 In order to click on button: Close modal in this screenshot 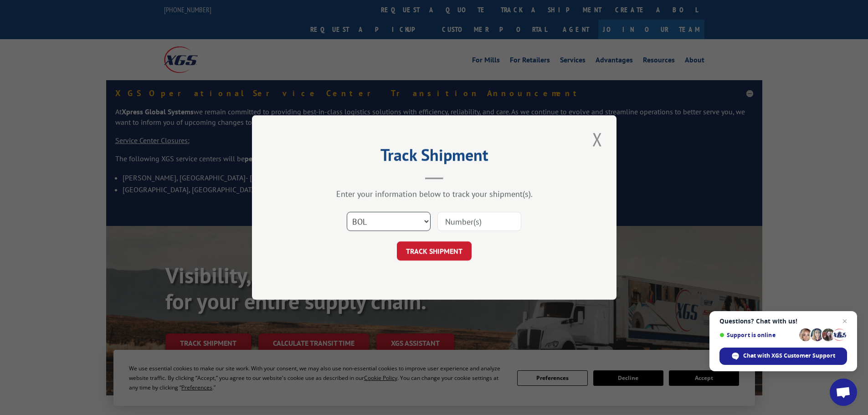, I will do `click(597, 139)`.